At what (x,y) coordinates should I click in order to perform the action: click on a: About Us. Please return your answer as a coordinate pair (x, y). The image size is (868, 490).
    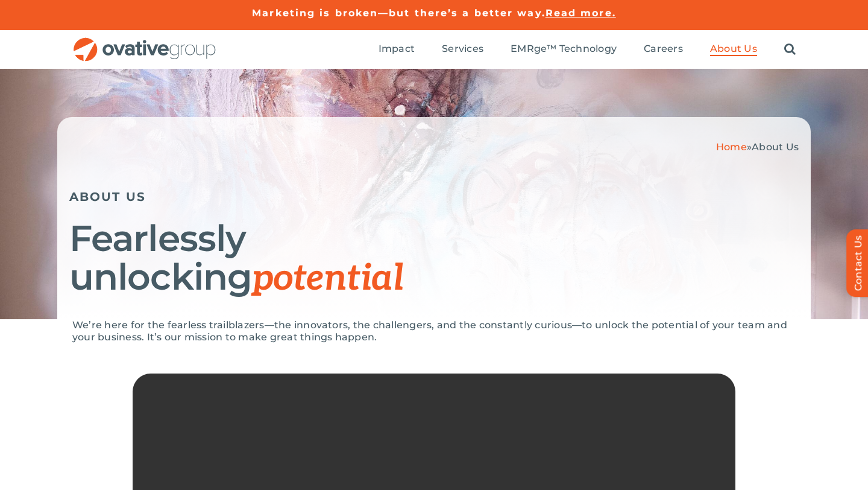
    Looking at the image, I should click on (733, 50).